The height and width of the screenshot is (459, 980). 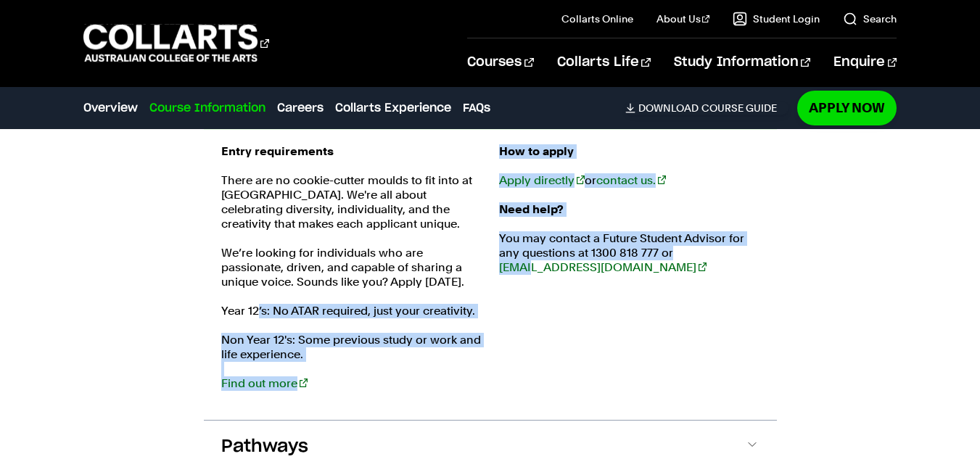 What do you see at coordinates (631, 179) in the screenshot?
I see `a: contact us.` at bounding box center [631, 179].